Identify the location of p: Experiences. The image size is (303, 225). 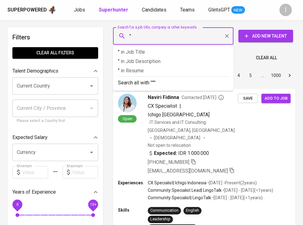
(133, 183).